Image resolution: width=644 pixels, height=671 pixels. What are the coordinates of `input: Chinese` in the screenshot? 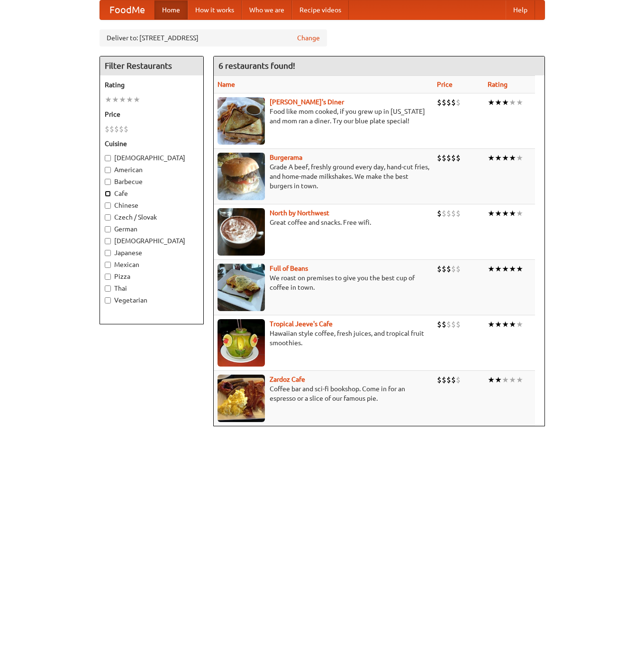 It's located at (108, 205).